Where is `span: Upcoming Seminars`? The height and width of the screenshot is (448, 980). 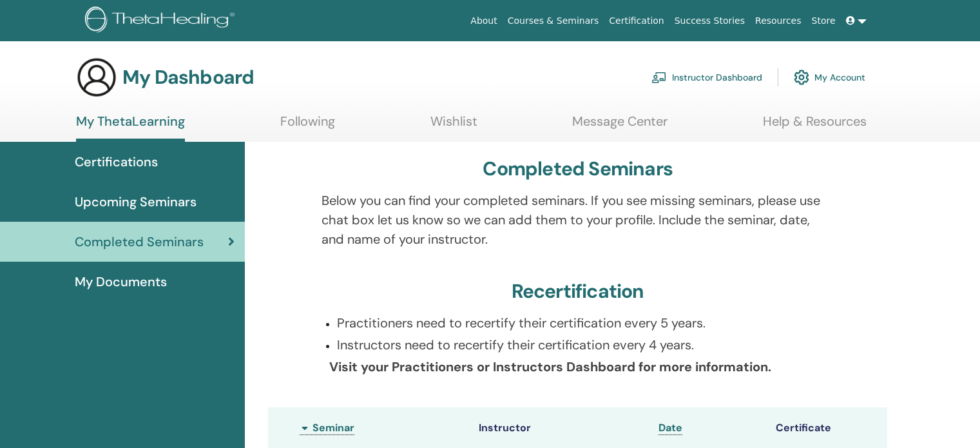
span: Upcoming Seminars is located at coordinates (135, 202).